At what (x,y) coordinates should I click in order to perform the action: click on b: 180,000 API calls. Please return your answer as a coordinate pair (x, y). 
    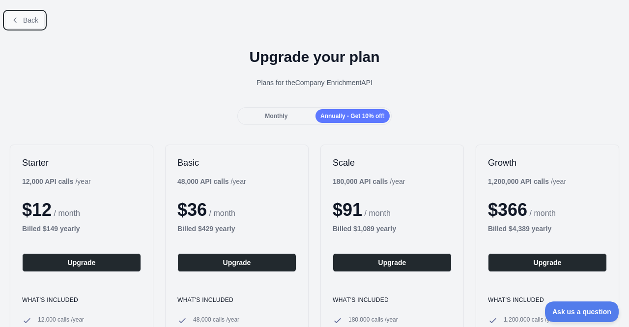
    Looking at the image, I should click on (360, 181).